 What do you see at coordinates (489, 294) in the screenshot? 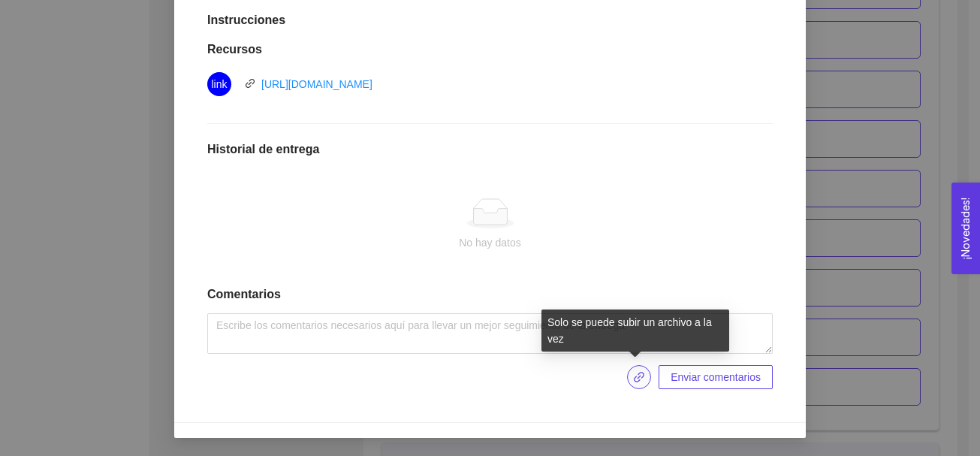
I see `h1: Comentarios` at bounding box center [489, 294].